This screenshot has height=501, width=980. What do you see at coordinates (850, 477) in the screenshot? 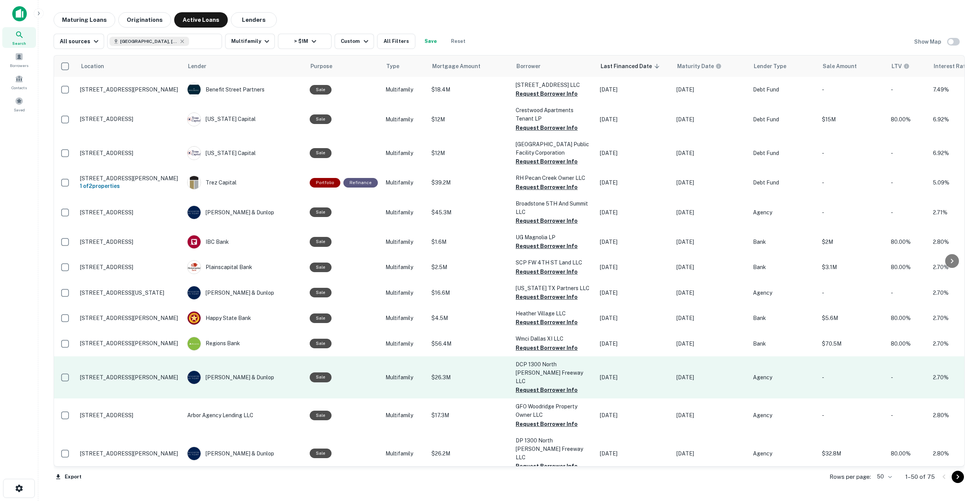
I see `p: Rows per page:` at bounding box center [850, 477].